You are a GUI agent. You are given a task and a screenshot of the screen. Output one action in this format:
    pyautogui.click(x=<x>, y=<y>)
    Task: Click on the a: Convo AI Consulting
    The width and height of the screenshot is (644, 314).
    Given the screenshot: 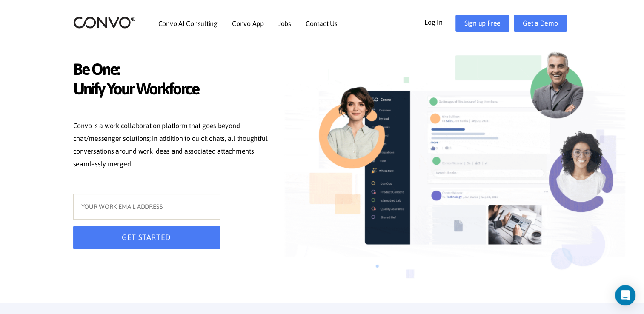 What is the action you would take?
    pyautogui.click(x=187, y=24)
    